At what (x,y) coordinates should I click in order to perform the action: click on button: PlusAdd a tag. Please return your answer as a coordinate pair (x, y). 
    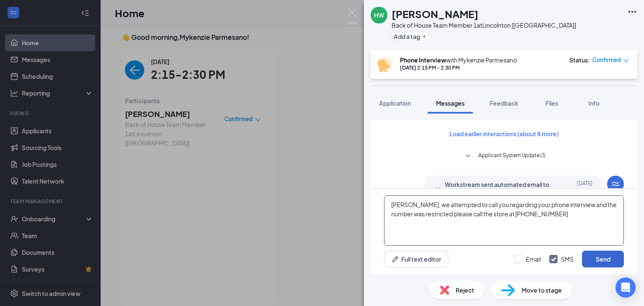
    Looking at the image, I should click on (410, 36).